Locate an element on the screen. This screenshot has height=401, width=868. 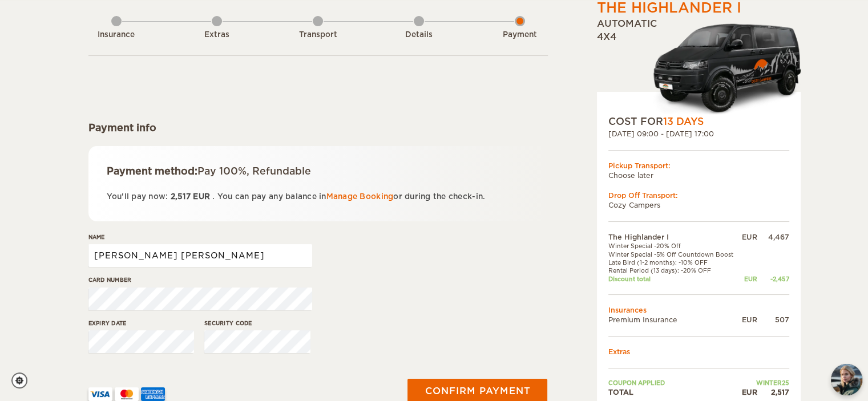
td: WINTER25 is located at coordinates (764, 382).